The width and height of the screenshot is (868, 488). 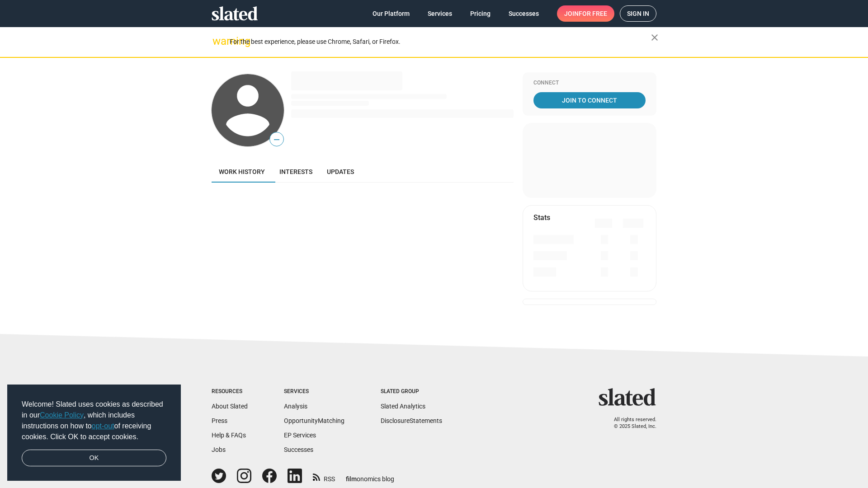 What do you see at coordinates (592, 13) in the screenshot?
I see `span: for free` at bounding box center [592, 13].